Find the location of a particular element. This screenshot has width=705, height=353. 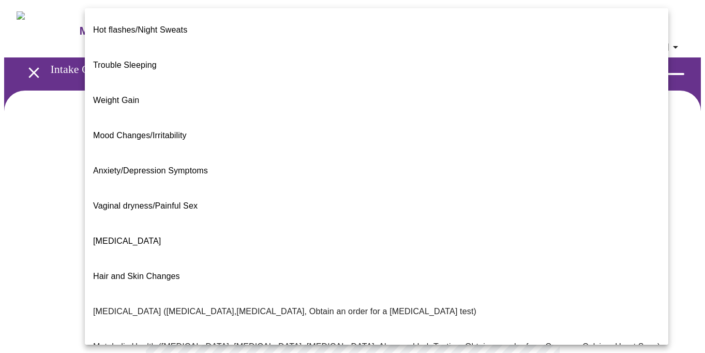

span: Trouble Sleeping is located at coordinates (125, 65).